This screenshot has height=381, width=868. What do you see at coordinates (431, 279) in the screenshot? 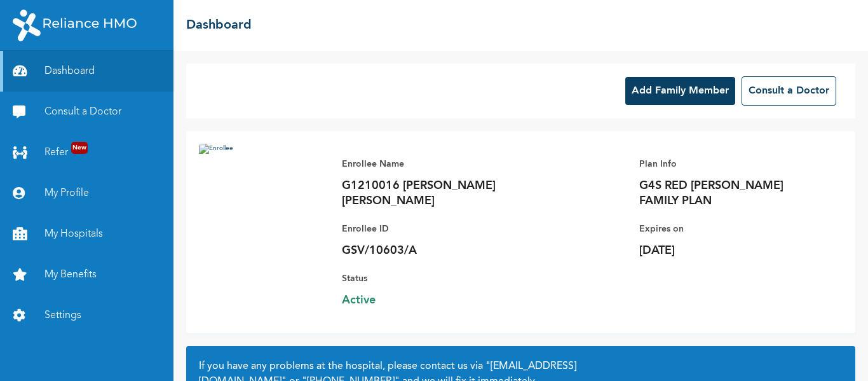
I see `p: Status` at bounding box center [431, 279].